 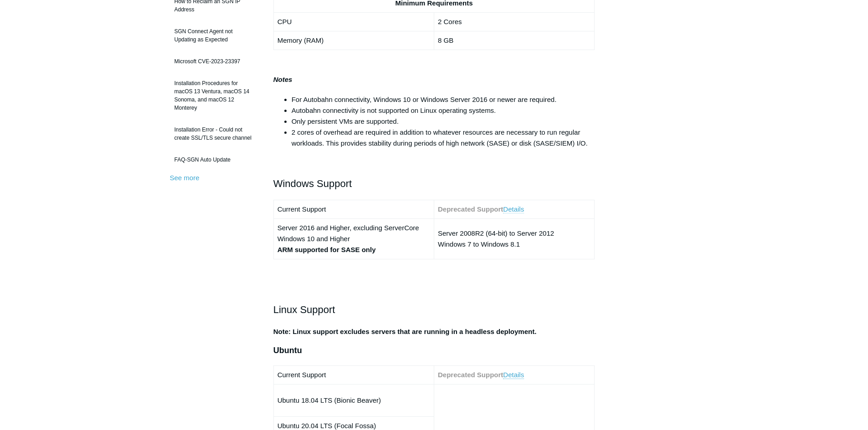 What do you see at coordinates (443, 137) in the screenshot?
I see `li: 2 cores of overhead are required in addition to whatever resources are necessary to run regular w...` at bounding box center [443, 137].